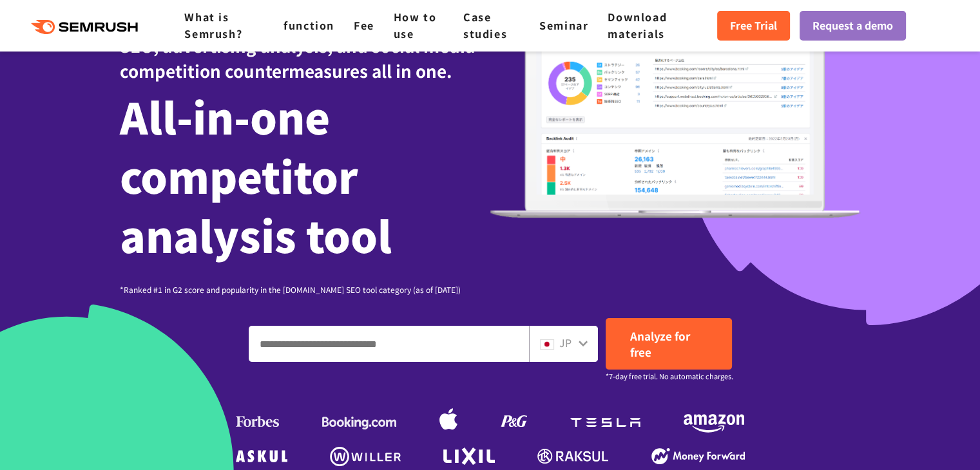 The image size is (980, 470). Describe the element at coordinates (388, 344) in the screenshot. I see `input: Enter a domain, keyword or URL` at that location.